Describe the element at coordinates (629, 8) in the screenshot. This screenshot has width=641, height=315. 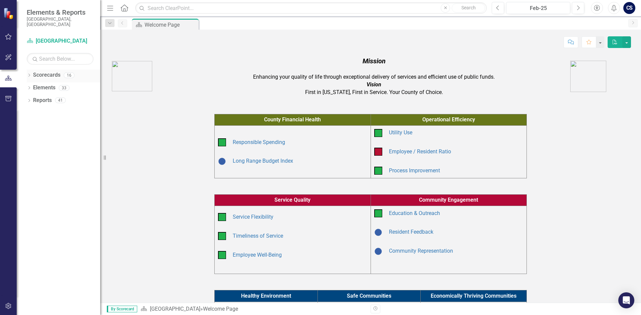
I see `div: CS` at that location.